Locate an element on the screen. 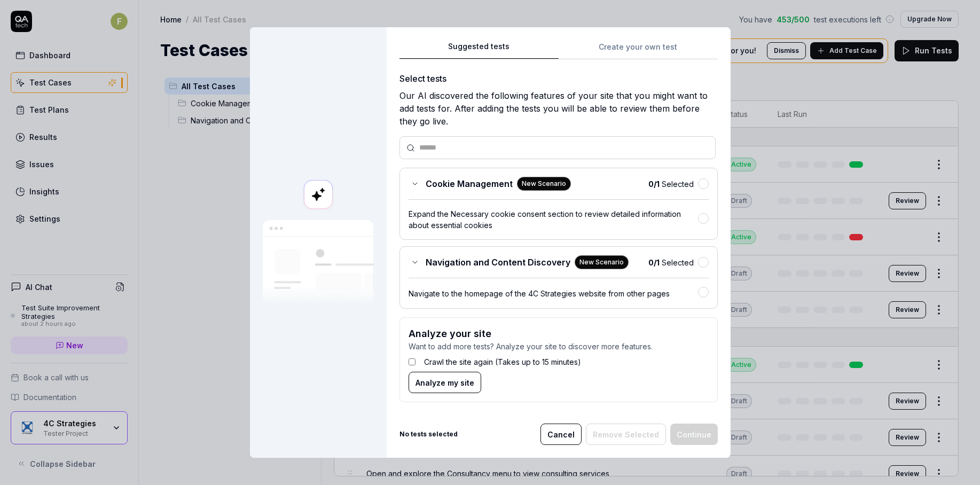  button: Continue is located at coordinates (694, 434).